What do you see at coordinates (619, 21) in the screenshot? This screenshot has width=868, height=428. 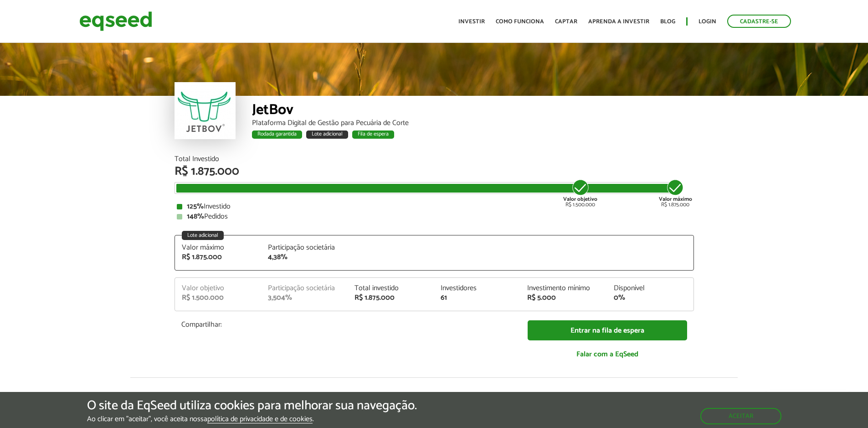 I see `a: Aprenda a investir` at bounding box center [619, 21].